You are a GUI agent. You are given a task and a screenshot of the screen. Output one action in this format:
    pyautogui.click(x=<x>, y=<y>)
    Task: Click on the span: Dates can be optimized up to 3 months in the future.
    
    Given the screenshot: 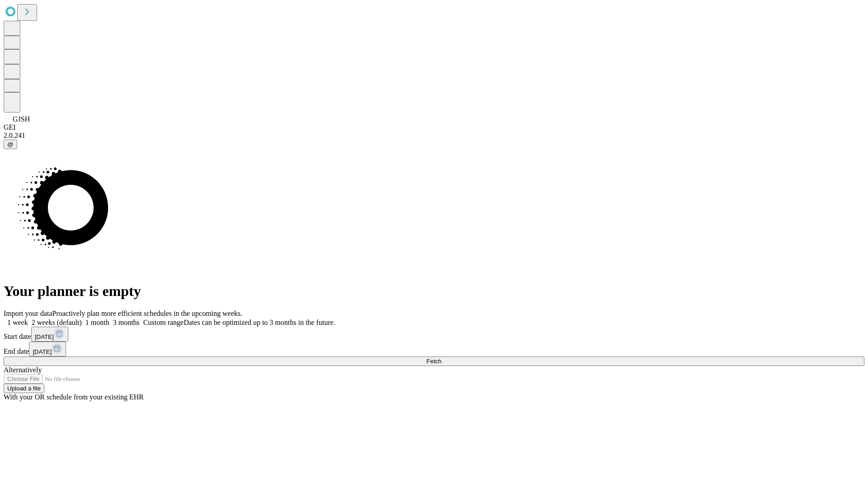 What is the action you would take?
    pyautogui.click(x=259, y=322)
    